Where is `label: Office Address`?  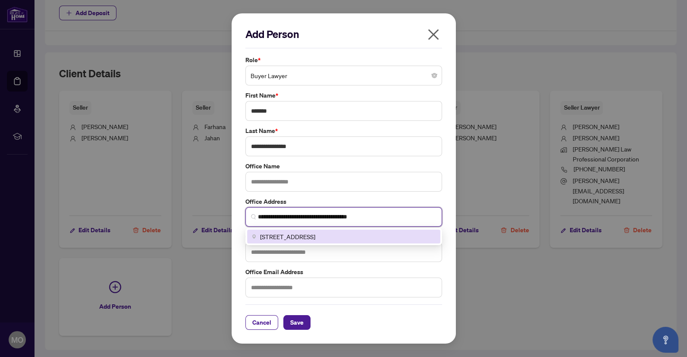 label: Office Address is located at coordinates (344, 202).